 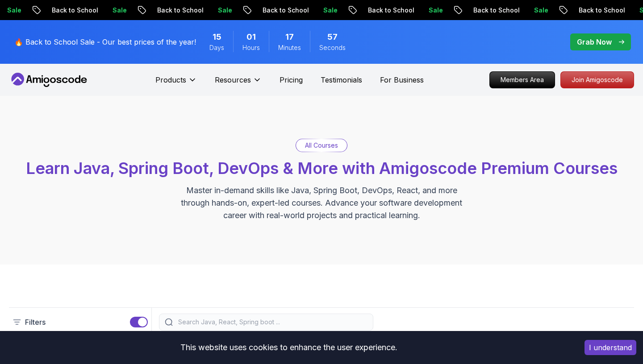 I want to click on p: Members Area, so click(x=522, y=80).